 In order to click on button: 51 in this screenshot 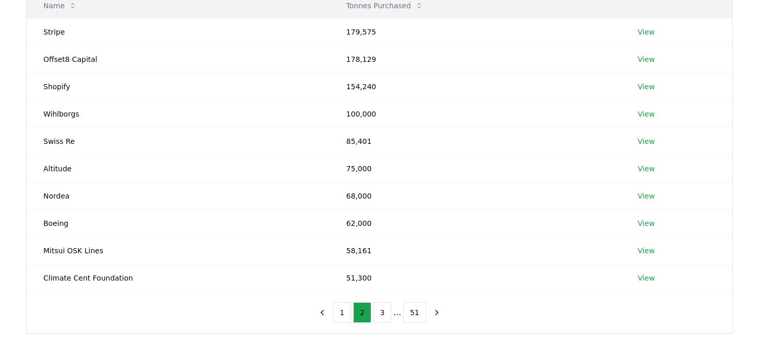, I will do `click(415, 313)`.